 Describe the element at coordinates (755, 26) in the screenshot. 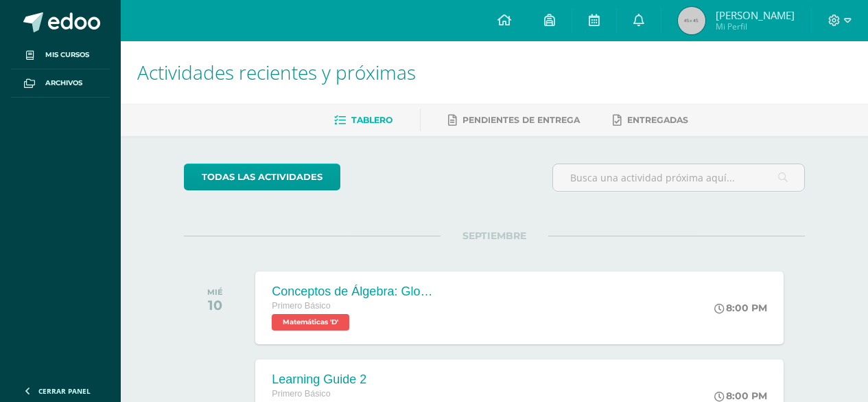

I see `span: Mi Perfil` at that location.